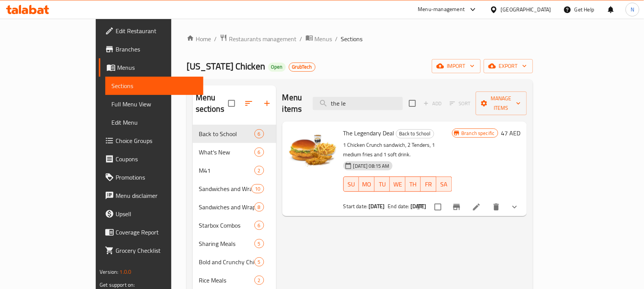 This screenshot has width=644, height=289. Describe the element at coordinates (227, 244) in the screenshot. I see `div: Sharing Meals` at that location.